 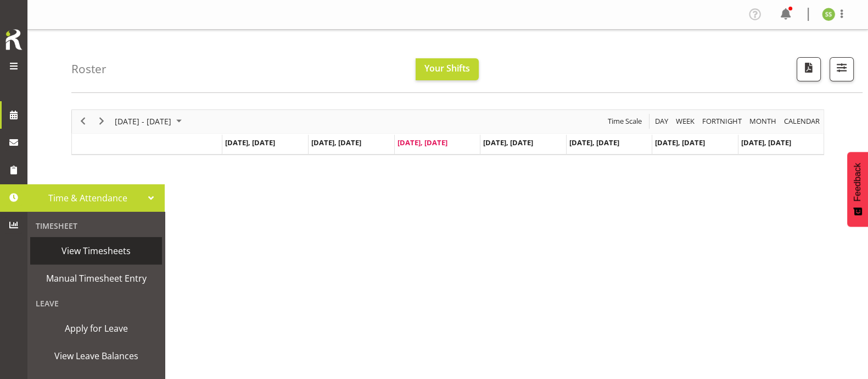 What do you see at coordinates (763, 121) in the screenshot?
I see `span: Month` at bounding box center [763, 121].